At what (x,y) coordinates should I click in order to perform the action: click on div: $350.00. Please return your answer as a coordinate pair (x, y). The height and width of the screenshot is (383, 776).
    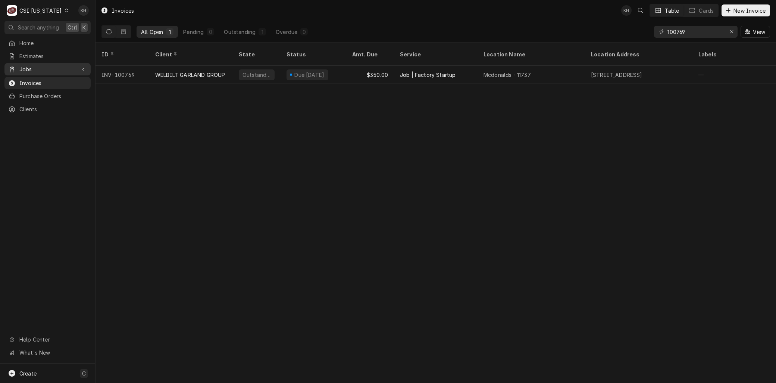
    Looking at the image, I should click on (370, 75).